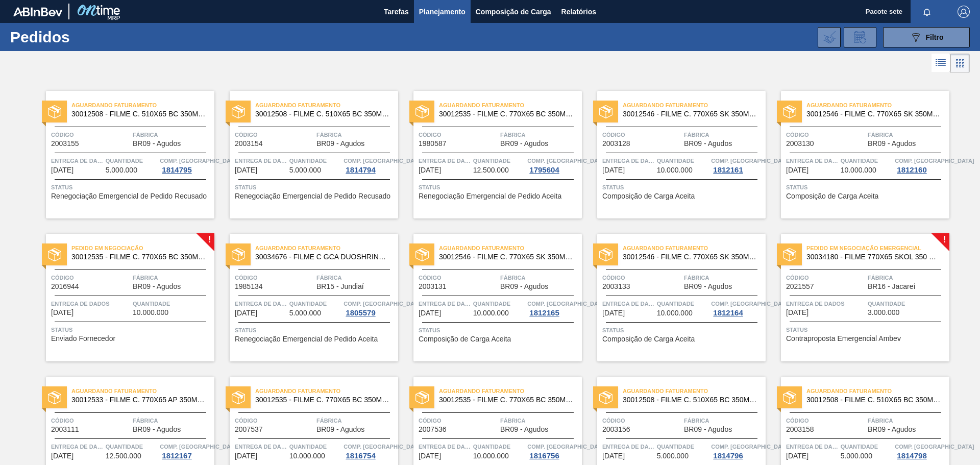 This screenshot has height=465, width=980. I want to click on font: Enviado Fornecedor, so click(83, 338).